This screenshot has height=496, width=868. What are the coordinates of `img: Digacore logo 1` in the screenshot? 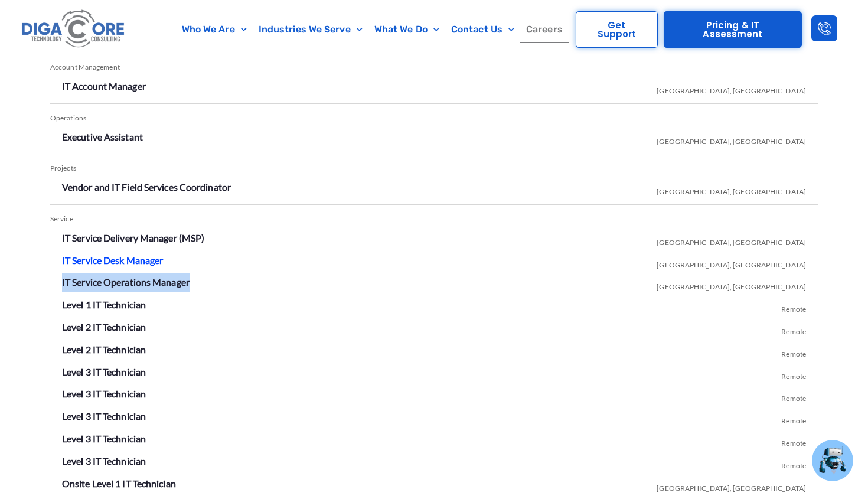 It's located at (73, 29).